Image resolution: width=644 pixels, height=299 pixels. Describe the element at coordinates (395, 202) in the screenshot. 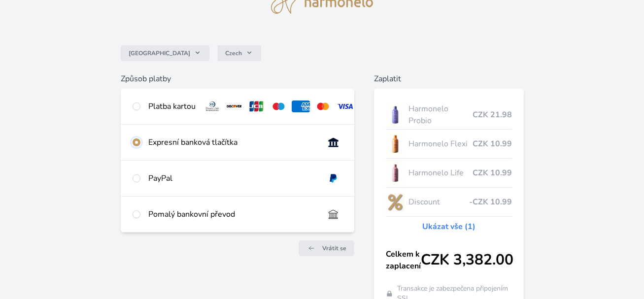

I see `img: discount-lo.png` at that location.